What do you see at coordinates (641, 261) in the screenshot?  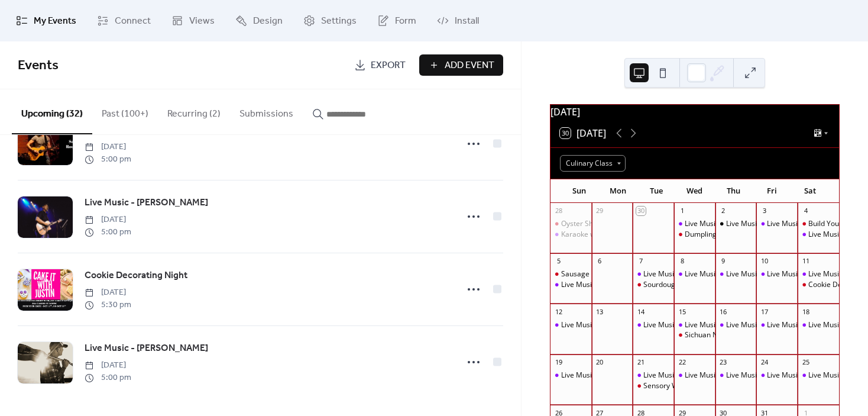 I see `div: 7` at bounding box center [641, 261].